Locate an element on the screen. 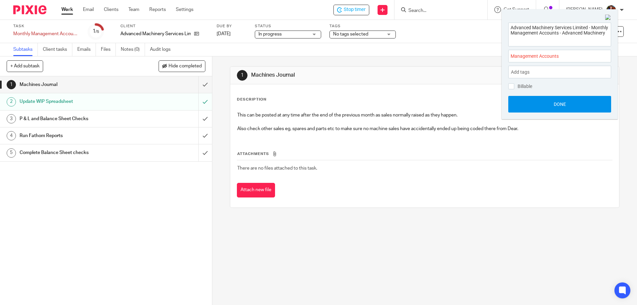  a: Email is located at coordinates (88, 10).